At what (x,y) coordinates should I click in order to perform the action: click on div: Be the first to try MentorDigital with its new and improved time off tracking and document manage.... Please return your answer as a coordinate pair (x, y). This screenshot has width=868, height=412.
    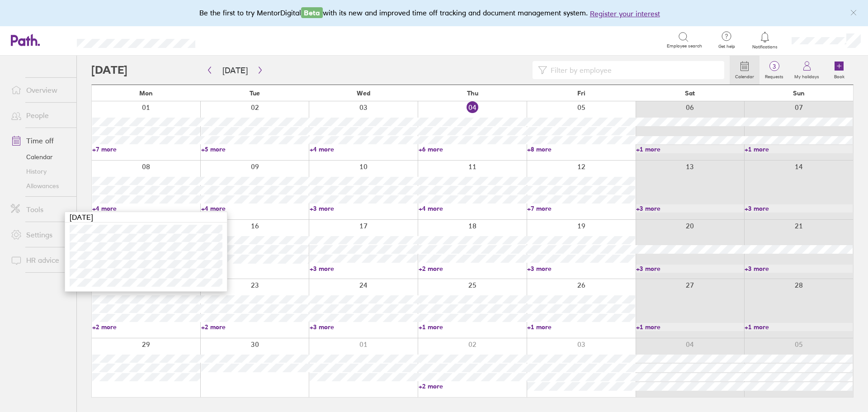
    Looking at the image, I should click on (434, 13).